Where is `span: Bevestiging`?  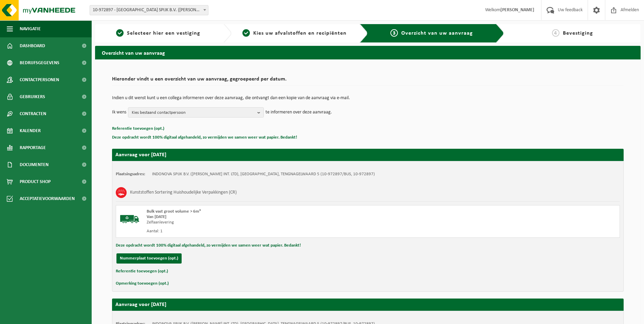
span: Bevestiging is located at coordinates (578, 33).